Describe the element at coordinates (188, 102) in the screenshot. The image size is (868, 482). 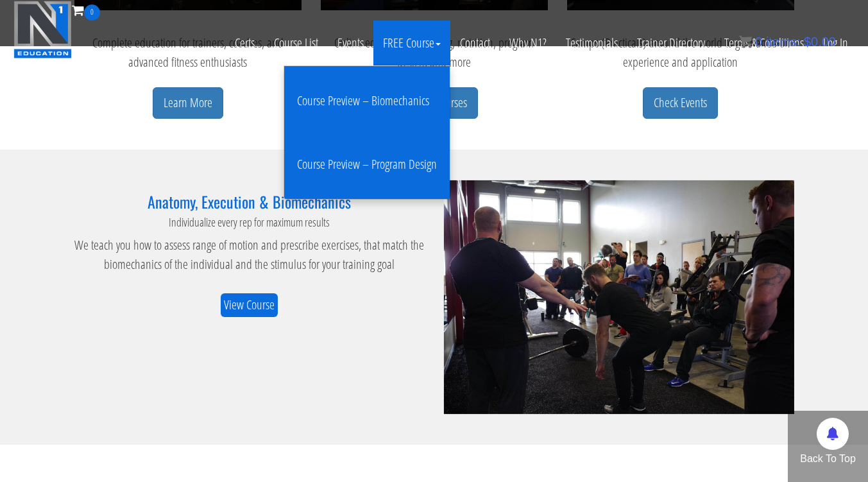
I see `a: Learn More` at that location.